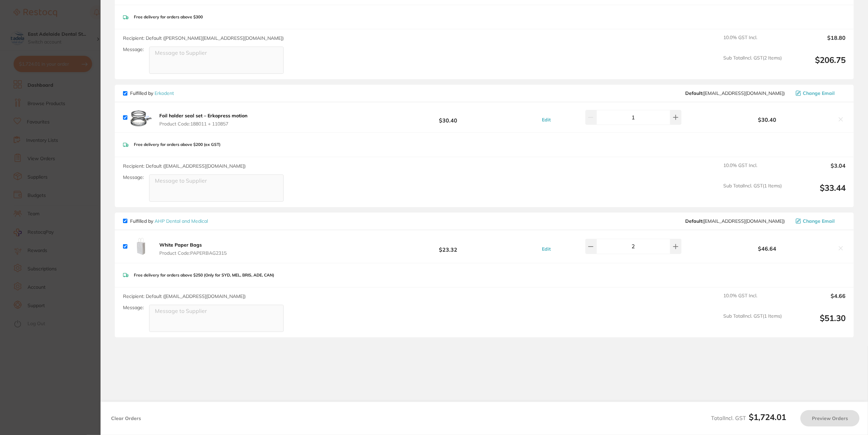 Image resolution: width=868 pixels, height=435 pixels. Describe the element at coordinates (193, 253) in the screenshot. I see `span: Product Code: PAPERBAG2315` at that location.